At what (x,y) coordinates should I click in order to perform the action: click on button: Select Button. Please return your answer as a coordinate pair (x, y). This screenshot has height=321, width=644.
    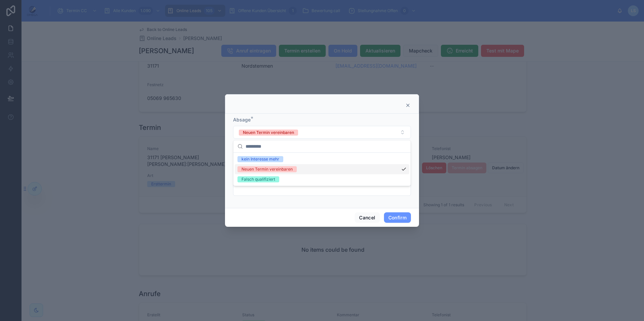
    Looking at the image, I should click on (322, 132).